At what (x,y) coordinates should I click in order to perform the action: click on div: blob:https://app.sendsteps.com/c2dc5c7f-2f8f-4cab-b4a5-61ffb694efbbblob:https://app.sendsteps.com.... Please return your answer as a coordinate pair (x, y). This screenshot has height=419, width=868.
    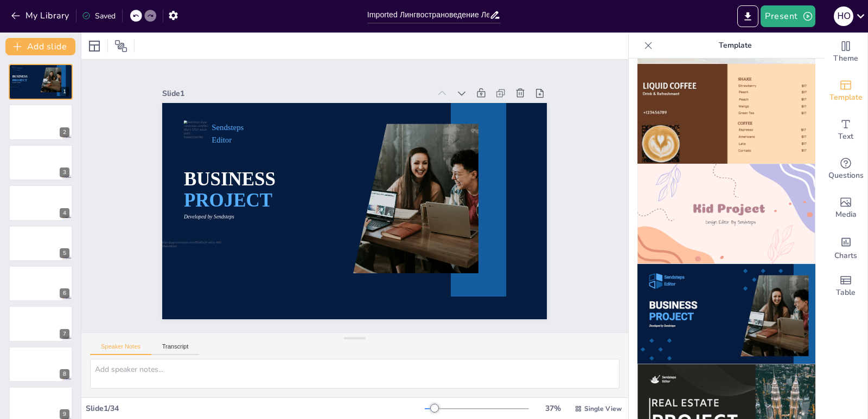
    Looking at the image, I should click on (40, 82).